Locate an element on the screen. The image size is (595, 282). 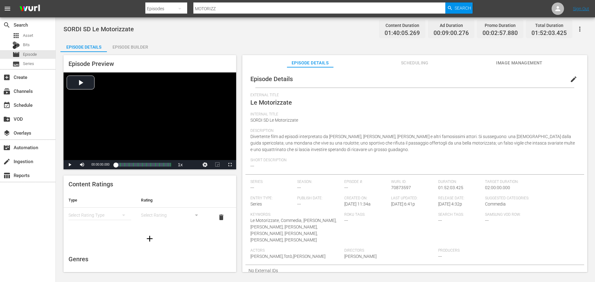
span: Content Ratings is located at coordinates (91, 184).